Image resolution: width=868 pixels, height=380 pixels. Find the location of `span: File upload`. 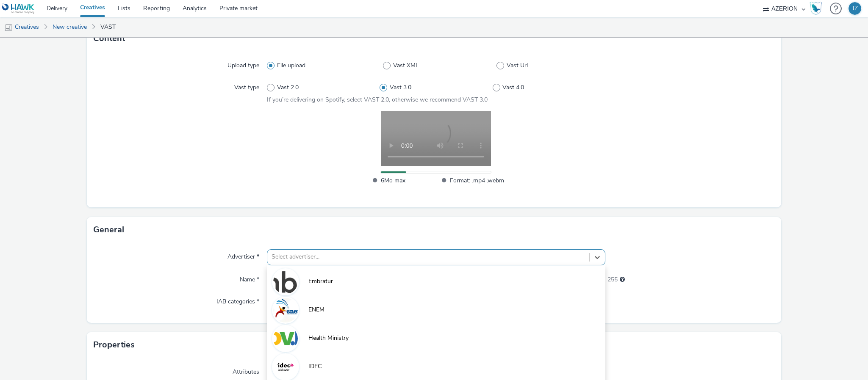

span: File upload is located at coordinates (291, 65).